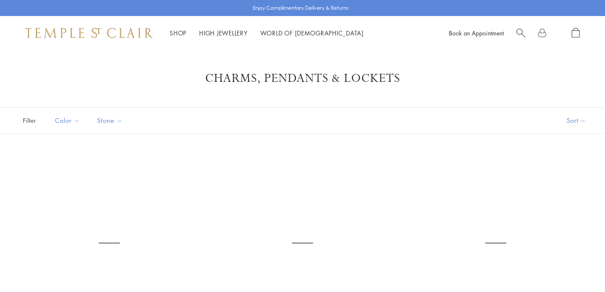 Image resolution: width=605 pixels, height=292 pixels. Describe the element at coordinates (110, 120) in the screenshot. I see `button: Stone` at that location.